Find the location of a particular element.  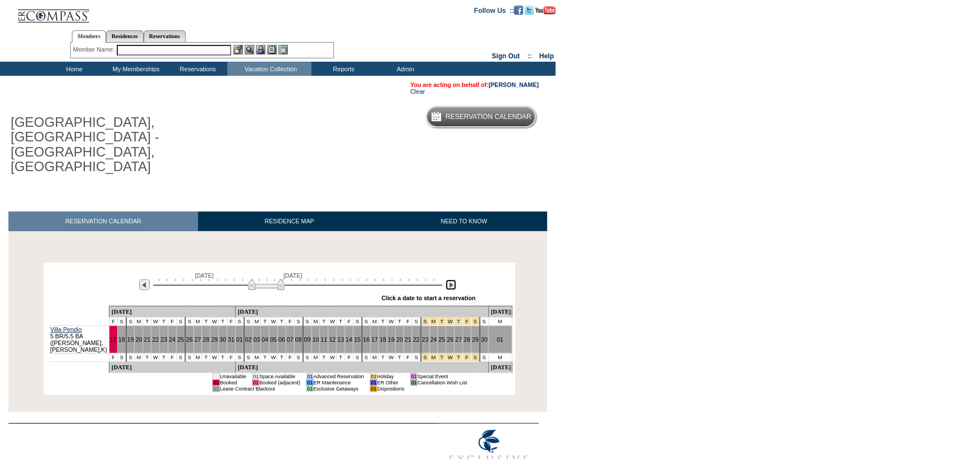

h5: Reservation Calendar is located at coordinates (488, 117).